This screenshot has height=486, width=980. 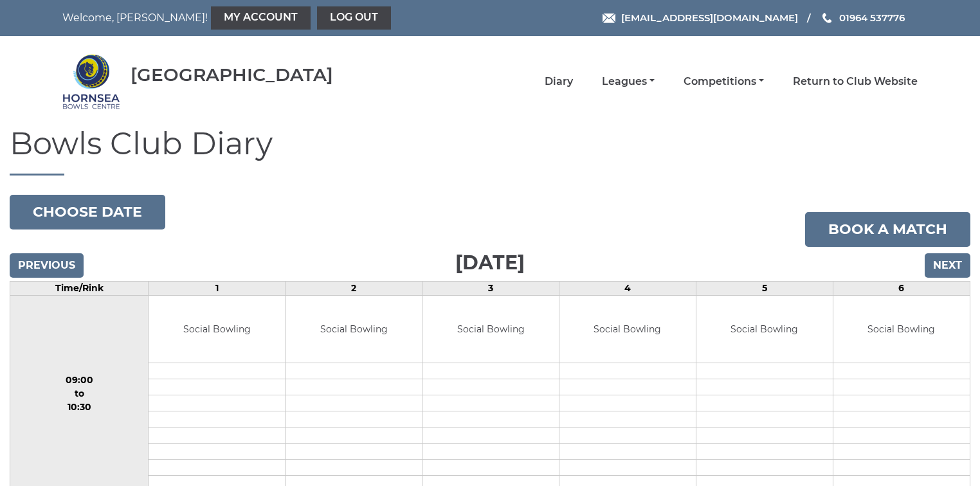 What do you see at coordinates (862, 18) in the screenshot?
I see `a: Phone us 01964 537776` at bounding box center [862, 18].